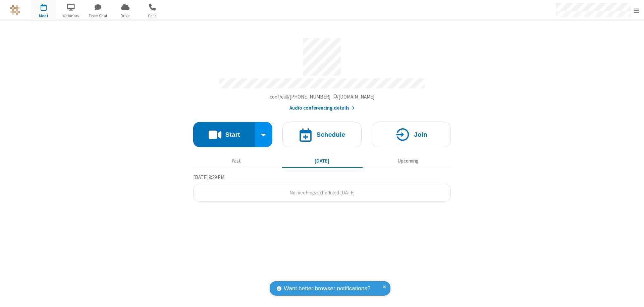 This screenshot has width=644, height=307. I want to click on button: Start, so click(224, 134).